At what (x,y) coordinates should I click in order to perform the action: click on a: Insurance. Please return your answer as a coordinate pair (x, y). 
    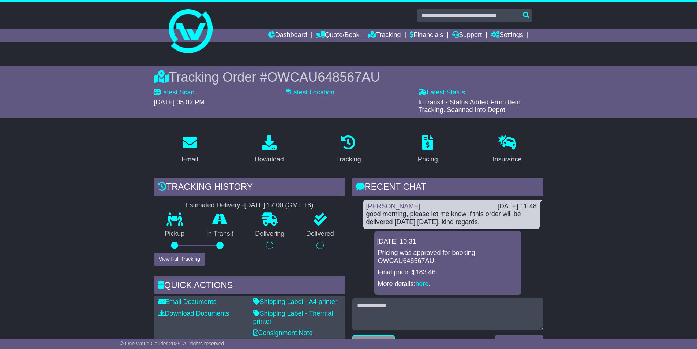
    Looking at the image, I should click on (507, 150).